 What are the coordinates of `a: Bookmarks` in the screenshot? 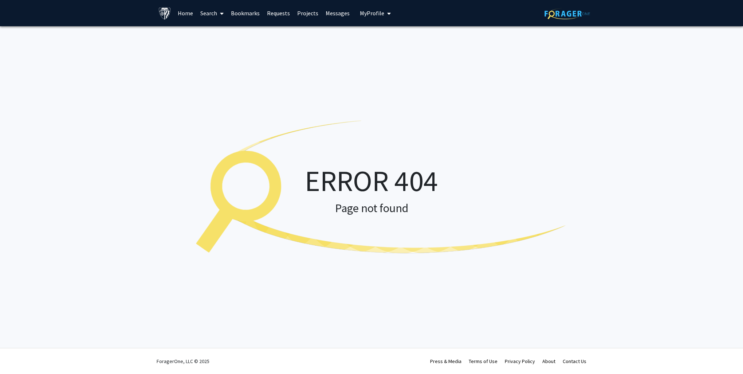 It's located at (245, 13).